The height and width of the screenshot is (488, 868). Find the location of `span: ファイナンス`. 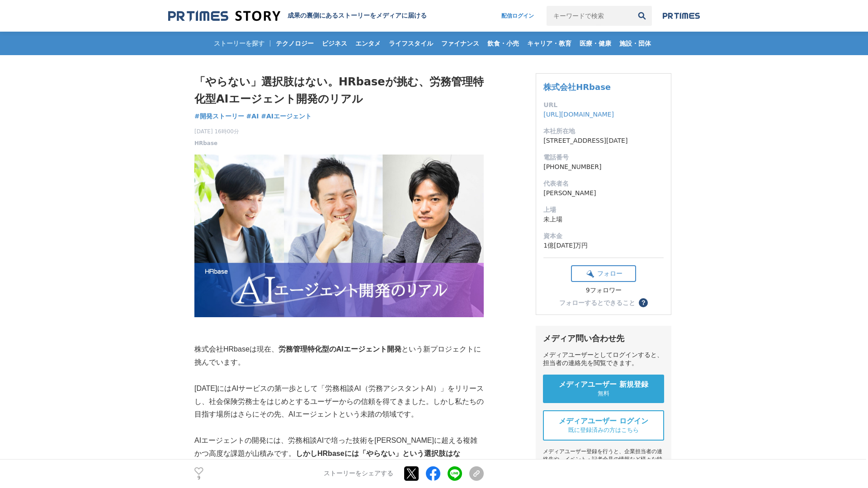

span: ファイナンス is located at coordinates (460, 43).